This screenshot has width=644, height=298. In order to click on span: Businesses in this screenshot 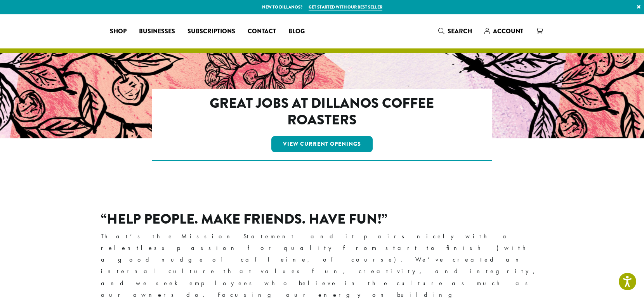, I will do `click(157, 31)`.